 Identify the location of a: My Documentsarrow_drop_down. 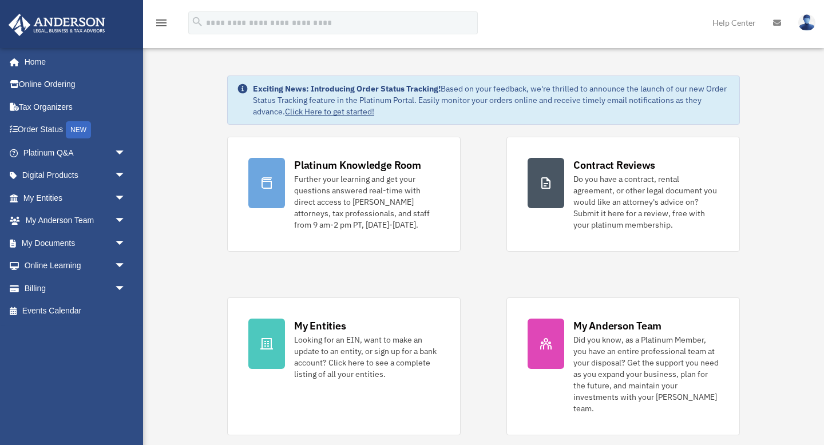
(76, 243).